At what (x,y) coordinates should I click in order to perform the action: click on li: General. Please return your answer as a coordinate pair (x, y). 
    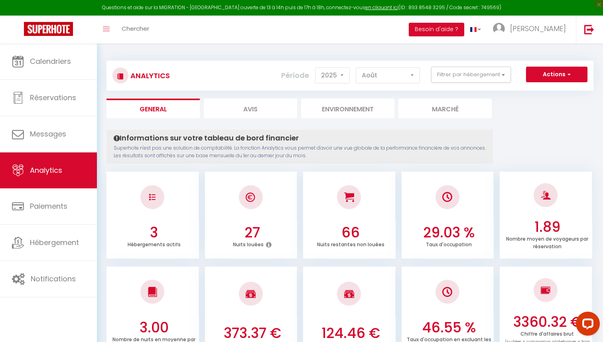
    Looking at the image, I should click on (153, 108).